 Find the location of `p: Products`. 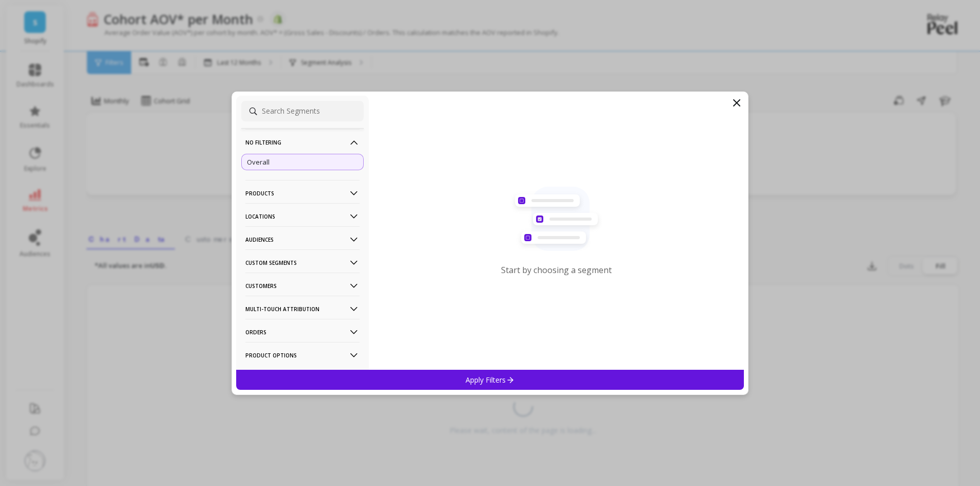

p: Products is located at coordinates (302, 193).